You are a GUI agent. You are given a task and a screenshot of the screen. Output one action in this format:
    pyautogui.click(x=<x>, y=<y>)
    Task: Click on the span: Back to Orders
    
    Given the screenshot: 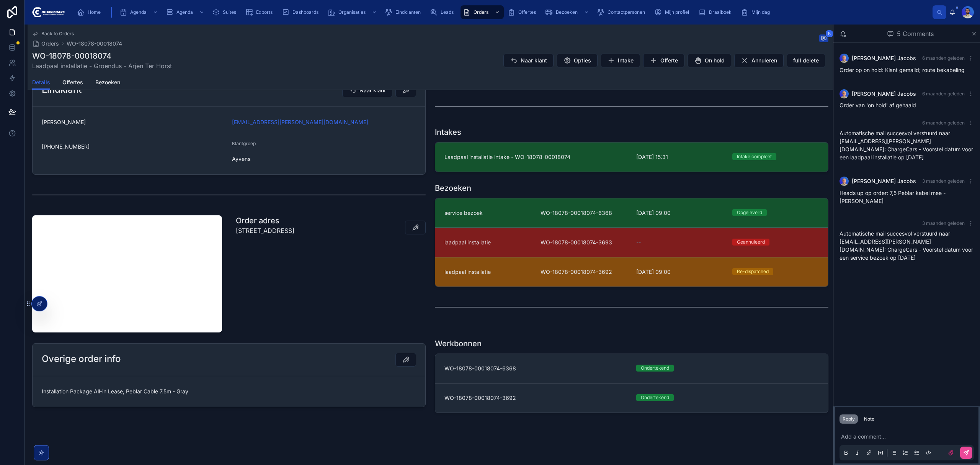 What is the action you would take?
    pyautogui.click(x=57, y=34)
    